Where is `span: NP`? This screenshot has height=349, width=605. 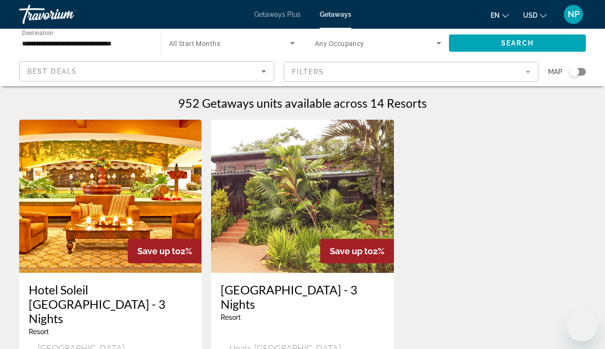
span: NP is located at coordinates (573, 14).